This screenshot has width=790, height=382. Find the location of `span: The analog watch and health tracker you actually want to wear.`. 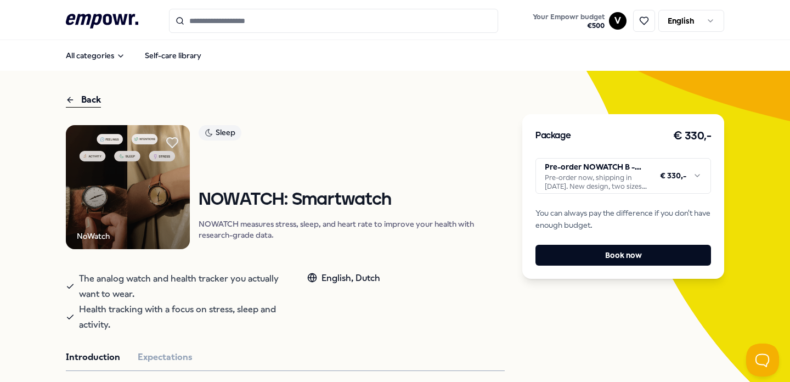

span: The analog watch and health tracker you actually want to wear. is located at coordinates (182, 287).